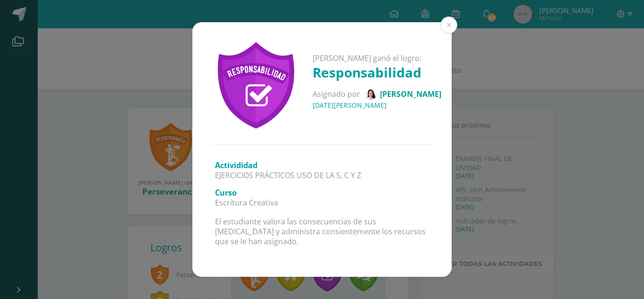  Describe the element at coordinates (377, 94) in the screenshot. I see `p: Asignado por` at that location.